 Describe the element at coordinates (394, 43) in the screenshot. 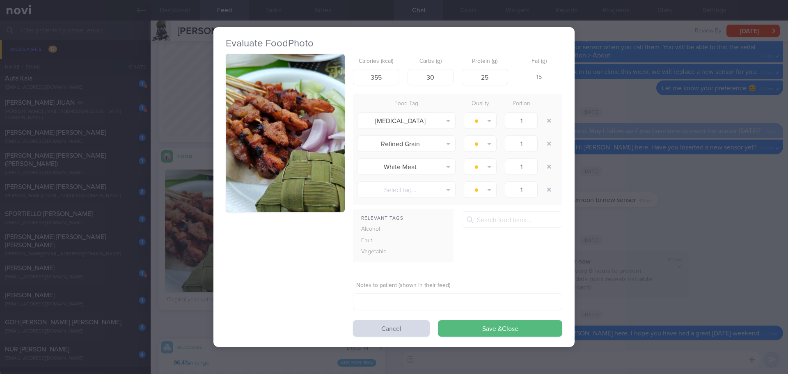

I see `h2: Evaluate Food Photo` at that location.